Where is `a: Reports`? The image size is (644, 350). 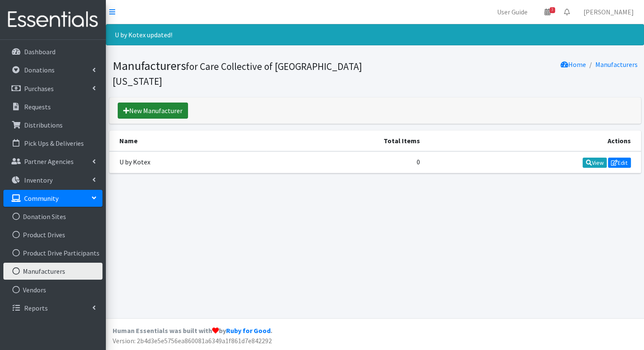 a: Reports is located at coordinates (53, 308).